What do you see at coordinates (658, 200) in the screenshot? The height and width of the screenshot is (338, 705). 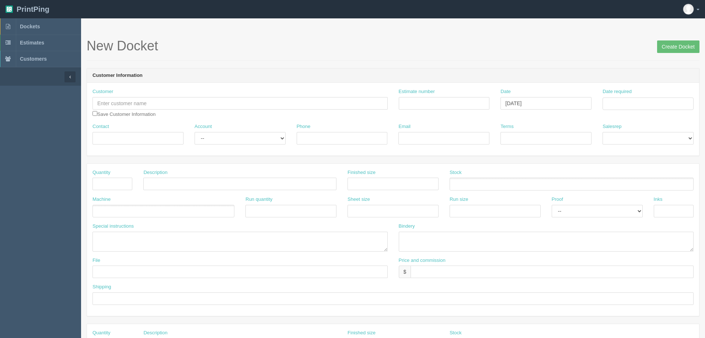 I see `label: Inks` at bounding box center [658, 200].